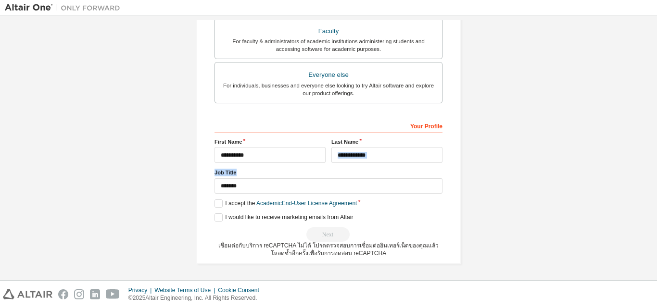  I want to click on div: Privacy, so click(141, 290).